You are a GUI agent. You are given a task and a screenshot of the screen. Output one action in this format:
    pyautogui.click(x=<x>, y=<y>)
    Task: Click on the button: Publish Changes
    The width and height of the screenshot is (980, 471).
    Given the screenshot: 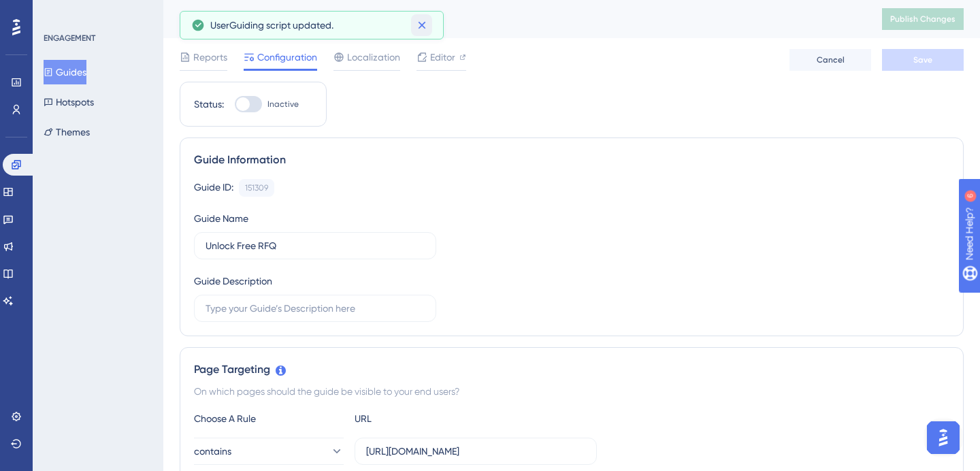 What is the action you would take?
    pyautogui.click(x=923, y=19)
    